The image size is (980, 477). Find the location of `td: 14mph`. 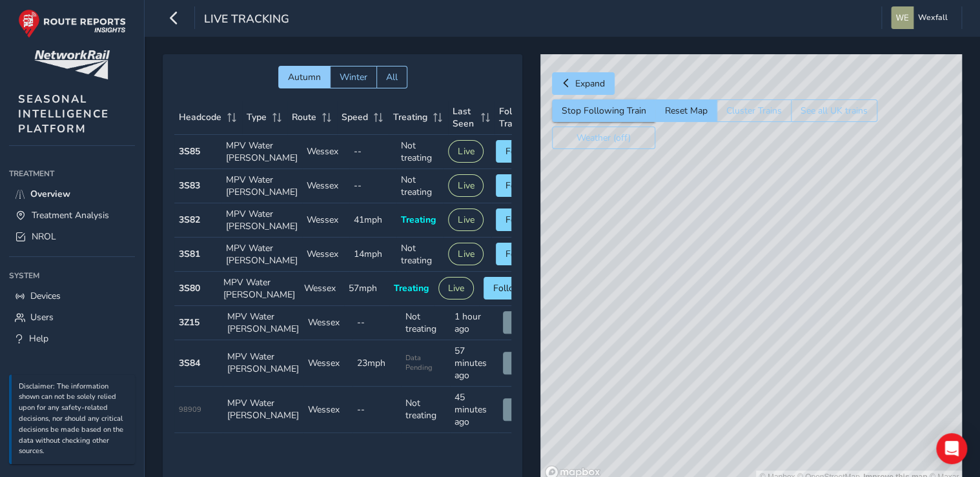

td: 14mph is located at coordinates (373, 254).